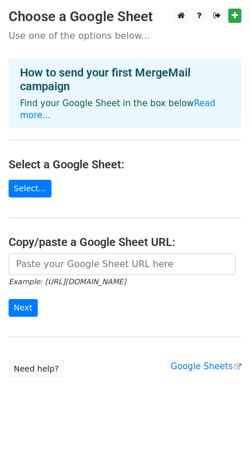 The height and width of the screenshot is (452, 250). What do you see at coordinates (125, 17) in the screenshot?
I see `h3: Choose a Google Sheet` at bounding box center [125, 17].